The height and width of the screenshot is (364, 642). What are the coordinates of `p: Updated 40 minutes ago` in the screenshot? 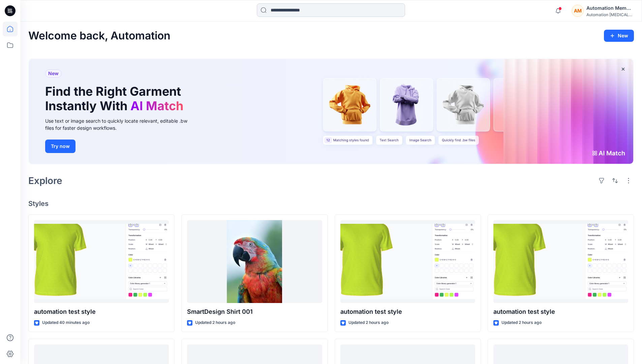 It's located at (65, 322).